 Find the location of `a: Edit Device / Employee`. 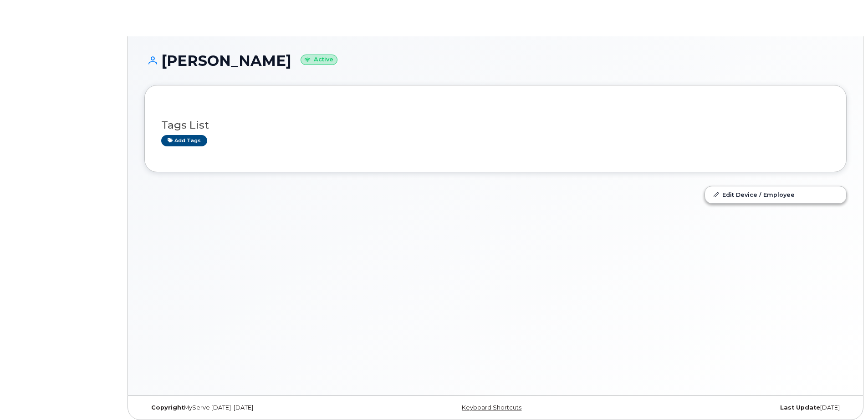

a: Edit Device / Employee is located at coordinates (776, 195).